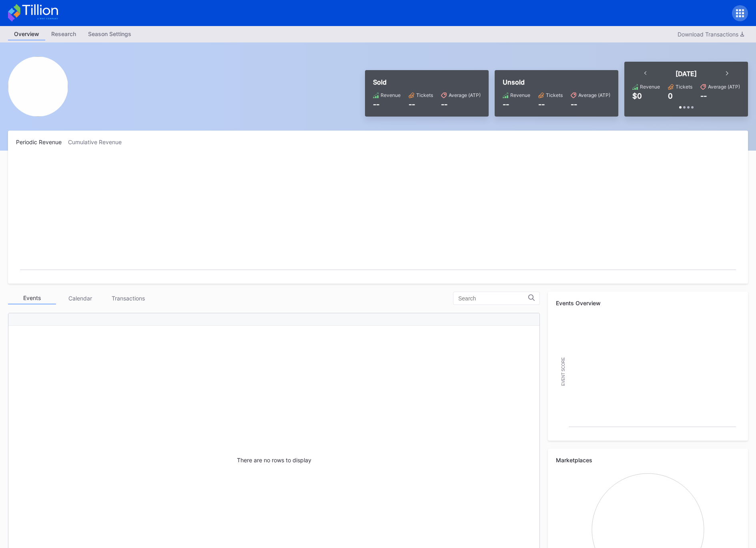 The width and height of the screenshot is (756, 548). What do you see at coordinates (110, 33) in the screenshot?
I see `div: Season Settings` at bounding box center [110, 33].